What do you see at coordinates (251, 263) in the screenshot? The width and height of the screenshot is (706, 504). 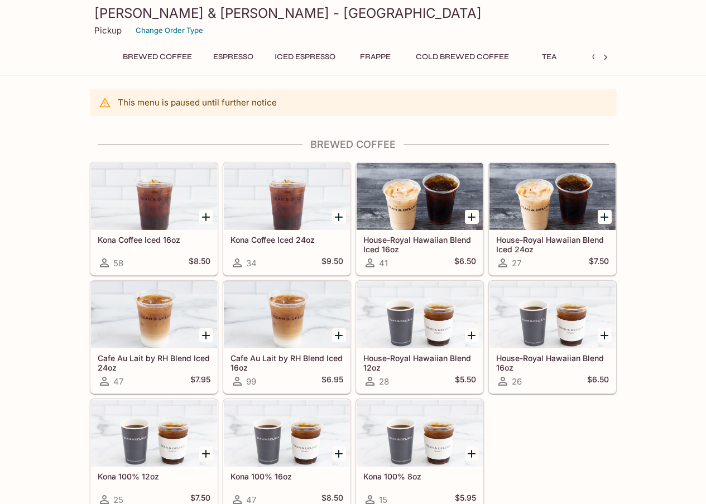 I see `span: 34` at bounding box center [251, 263].